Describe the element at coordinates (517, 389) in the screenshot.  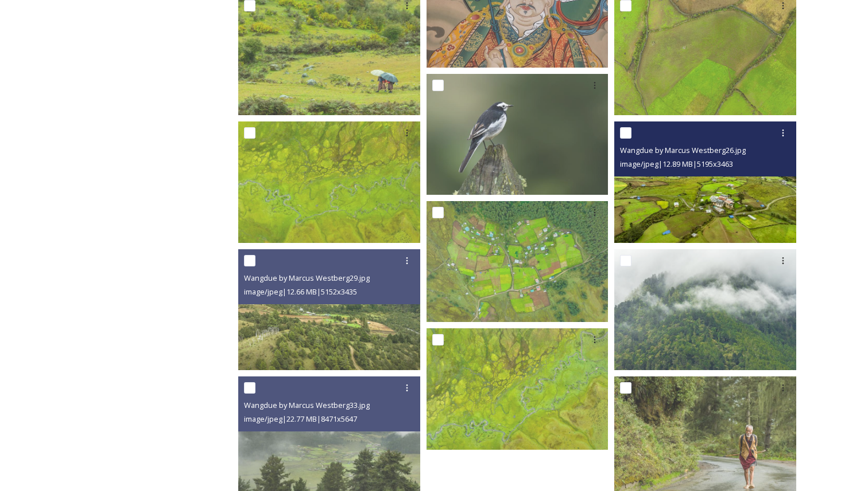
I see `img: Wangdue by Marcus Westberg21.jpg` at that location.